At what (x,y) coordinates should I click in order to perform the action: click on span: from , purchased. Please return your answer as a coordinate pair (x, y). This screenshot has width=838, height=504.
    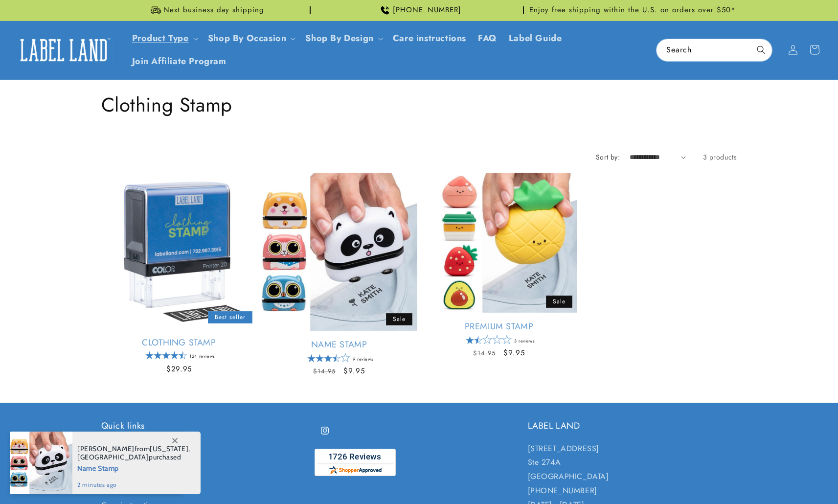
    Looking at the image, I should click on (133, 453).